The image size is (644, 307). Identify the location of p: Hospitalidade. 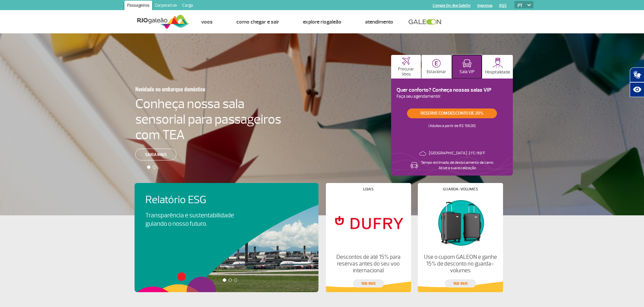
(497, 72).